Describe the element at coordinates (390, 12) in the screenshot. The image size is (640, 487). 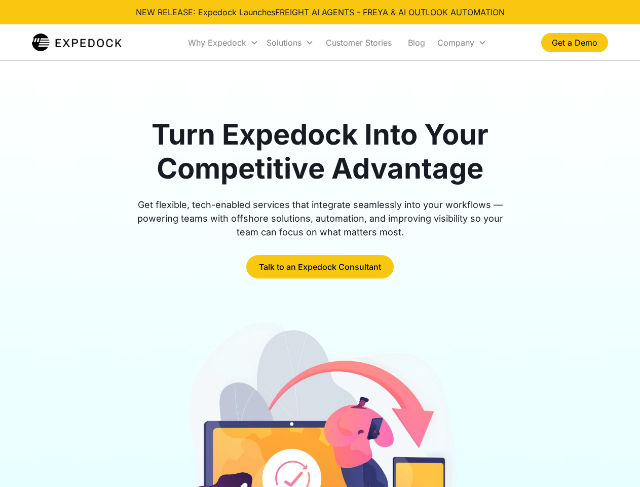
I see `a: FREIGHT AI AGENTS - FREYA & AI OUTLOOK AUTOMATION` at that location.